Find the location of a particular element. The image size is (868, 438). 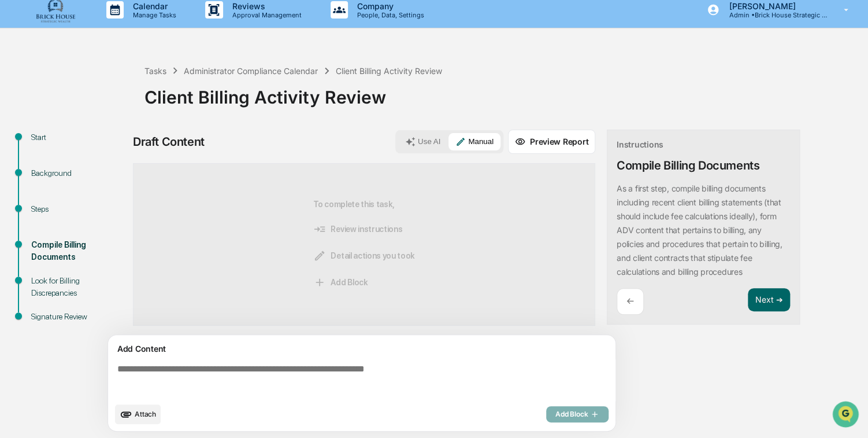

a: Powered byPylon is located at coordinates (111, 200).